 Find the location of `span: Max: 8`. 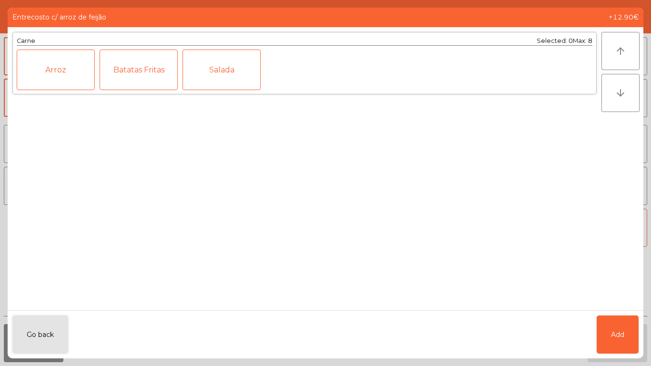

span: Max: 8 is located at coordinates (583, 41).